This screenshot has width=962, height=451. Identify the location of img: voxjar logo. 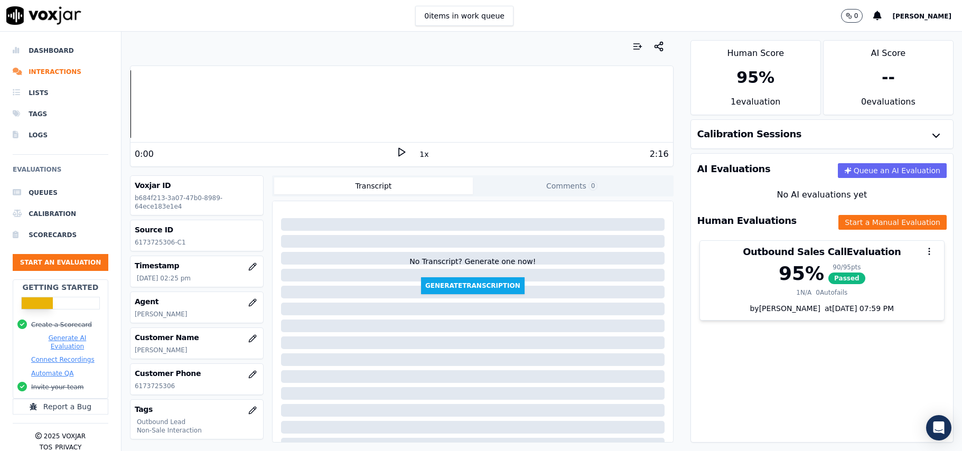
(44, 15).